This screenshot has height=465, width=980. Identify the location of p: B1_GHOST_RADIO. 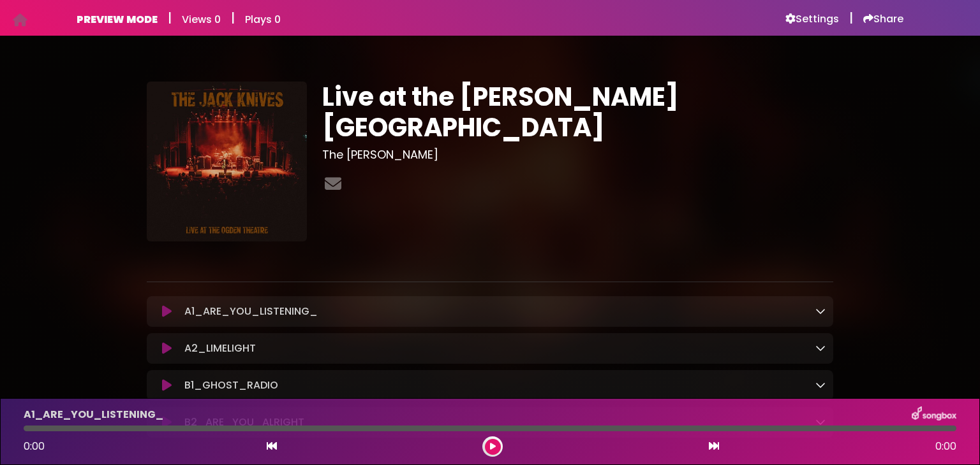
(231, 385).